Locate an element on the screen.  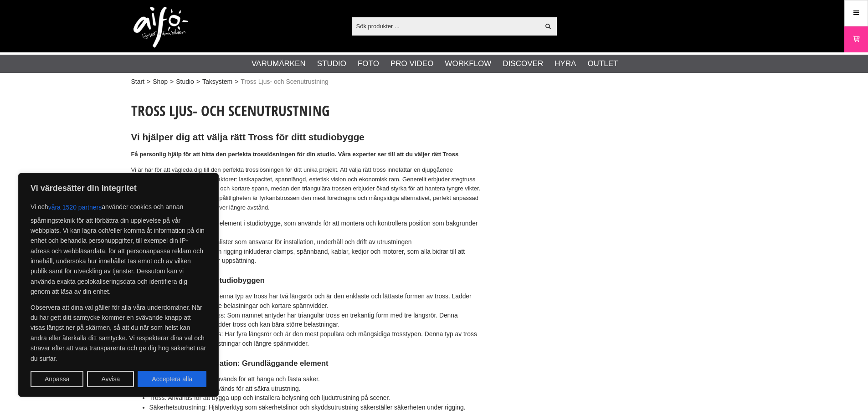
button: Avvisa is located at coordinates (110, 380).